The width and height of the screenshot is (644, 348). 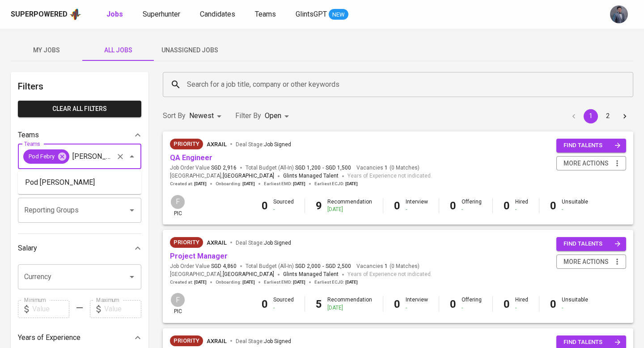 I want to click on a: Superpoweredapp logo, so click(x=46, y=15).